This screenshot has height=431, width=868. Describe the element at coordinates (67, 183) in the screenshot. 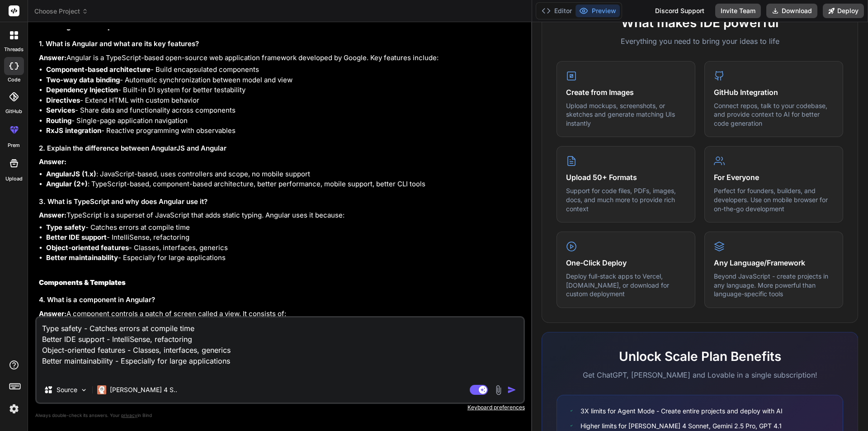

I see `strong: Angular (2+)` at that location.